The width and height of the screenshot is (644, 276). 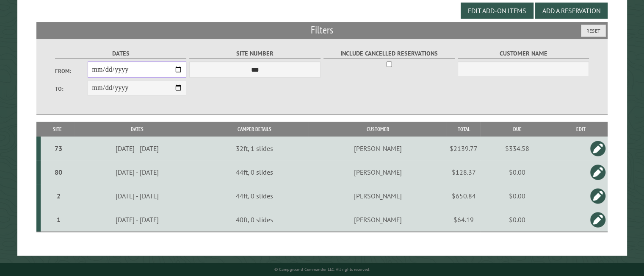 I want to click on label: Site Number, so click(x=255, y=53).